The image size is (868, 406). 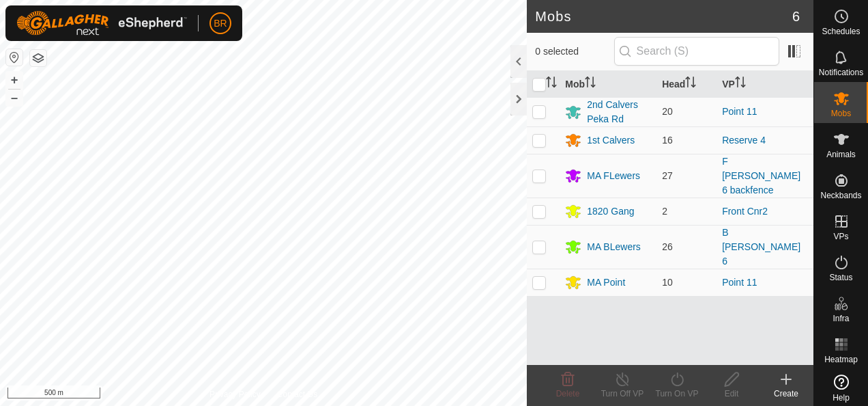 What do you see at coordinates (14, 57) in the screenshot?
I see `button: Reset Map` at bounding box center [14, 57].